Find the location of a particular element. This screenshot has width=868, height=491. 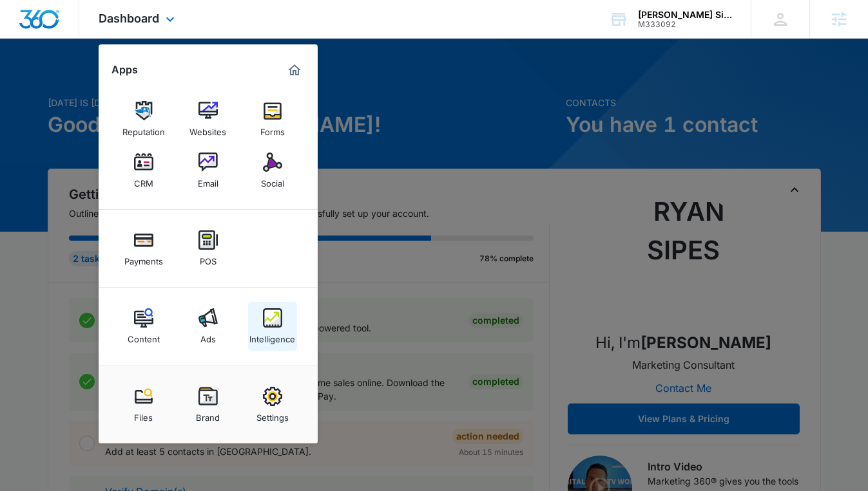

a: Intelligence is located at coordinates (273, 326).